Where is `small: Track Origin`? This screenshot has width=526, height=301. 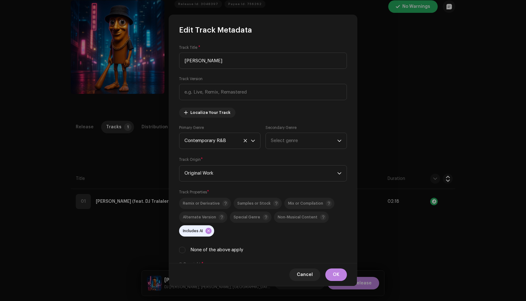
small: Track Origin is located at coordinates (190, 160).